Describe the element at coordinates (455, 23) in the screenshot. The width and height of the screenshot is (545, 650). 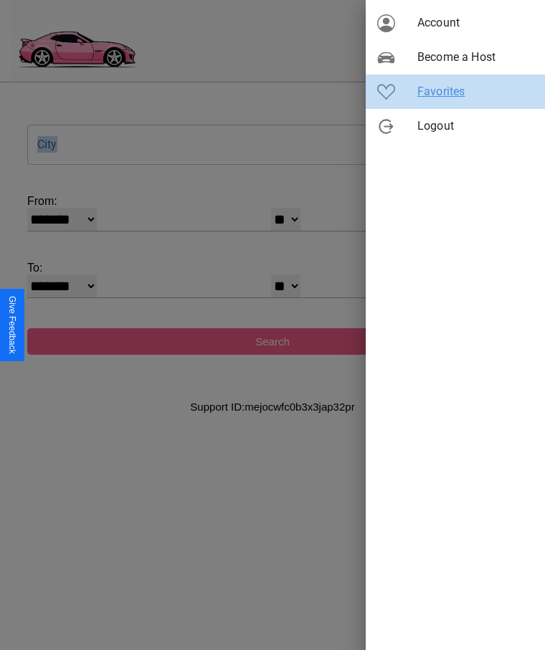
I see `div: Account` at that location.